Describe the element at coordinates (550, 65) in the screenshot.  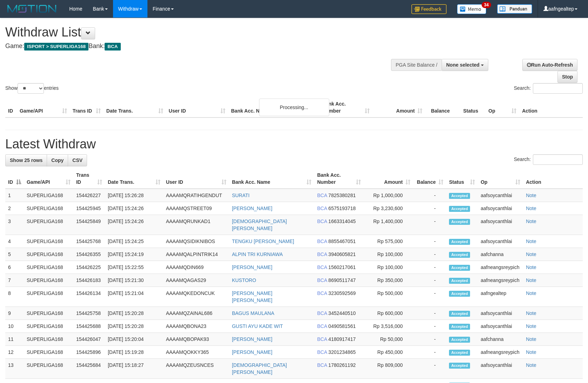
I see `a: Run Auto-Refresh` at that location.